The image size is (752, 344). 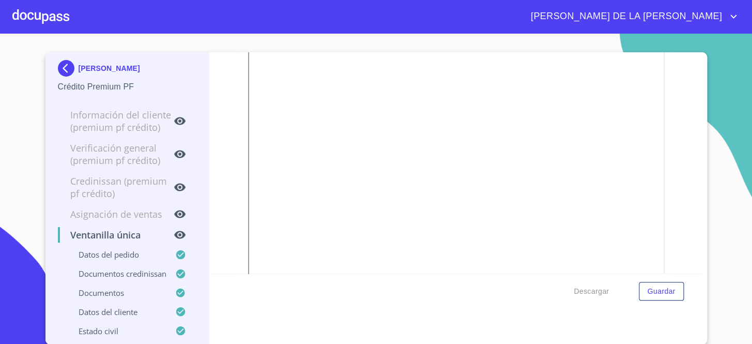 I want to click on img: Docupass spot blue, so click(x=68, y=68).